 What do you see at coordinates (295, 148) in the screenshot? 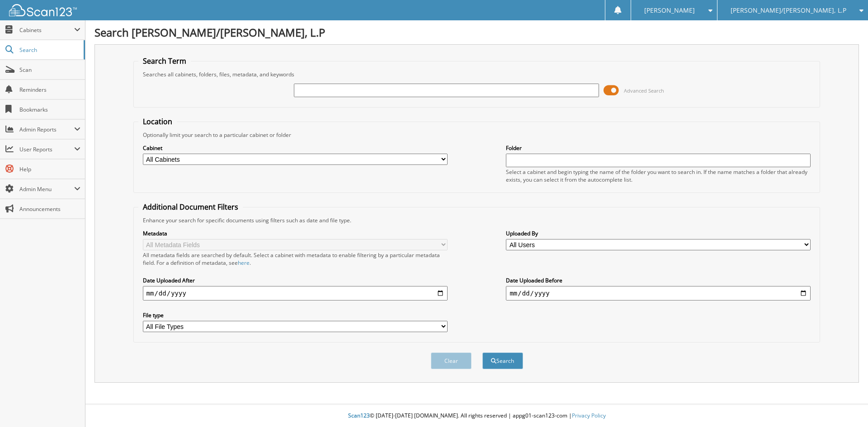
I see `label: Cabinet` at bounding box center [295, 148].